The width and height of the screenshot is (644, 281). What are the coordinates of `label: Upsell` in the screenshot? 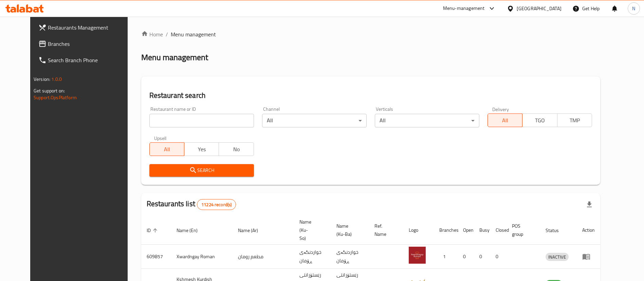 It's located at (160, 138).